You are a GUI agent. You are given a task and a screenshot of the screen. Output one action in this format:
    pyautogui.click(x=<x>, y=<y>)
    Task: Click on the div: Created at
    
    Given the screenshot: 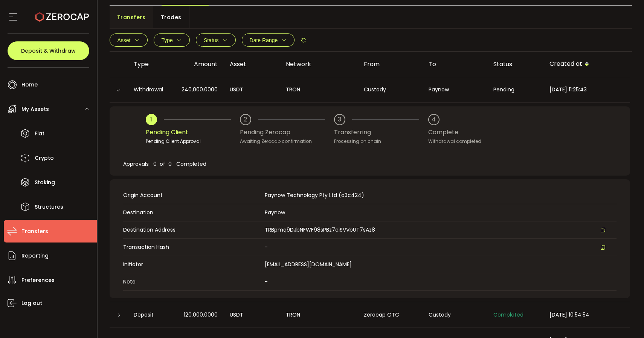 What is the action you would take?
    pyautogui.click(x=587, y=65)
    